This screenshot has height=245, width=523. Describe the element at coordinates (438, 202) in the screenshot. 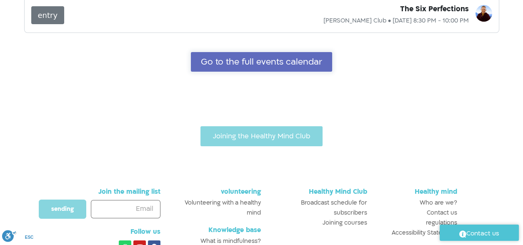

I see `font: Who are we?` at that location.